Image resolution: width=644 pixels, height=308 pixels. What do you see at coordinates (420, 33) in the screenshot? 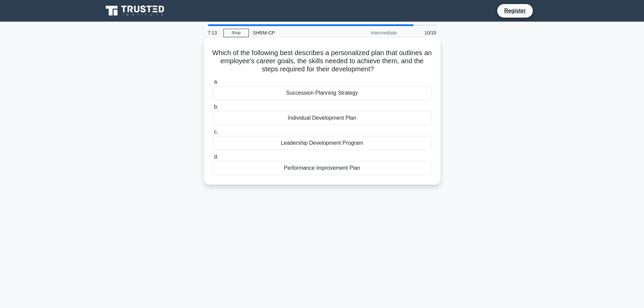
I see `div: 10/10` at bounding box center [420, 33].